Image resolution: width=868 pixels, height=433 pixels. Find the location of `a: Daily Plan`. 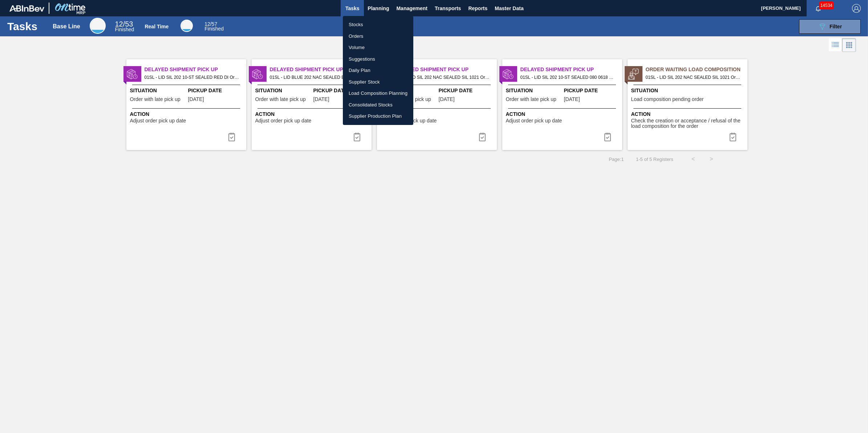

a: Daily Plan is located at coordinates (378, 71).